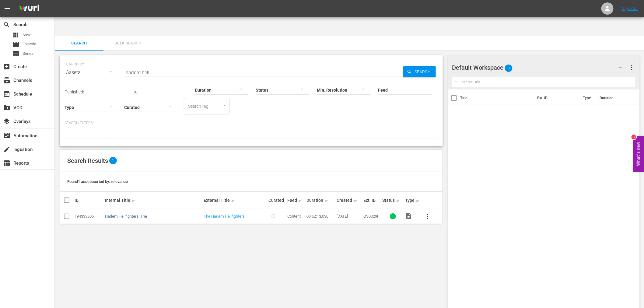 The width and height of the screenshot is (644, 308). Describe the element at coordinates (393, 200) in the screenshot. I see `div: Status` at that location.